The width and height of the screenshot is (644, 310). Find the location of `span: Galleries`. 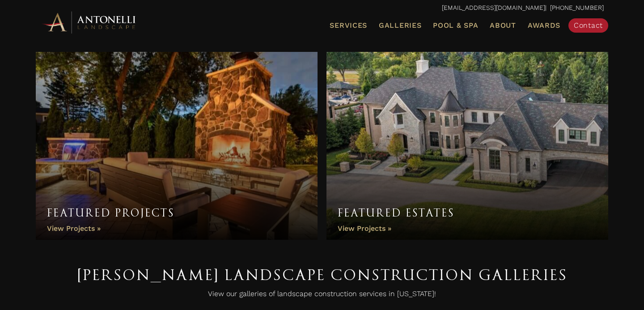

span: Galleries is located at coordinates (400, 25).